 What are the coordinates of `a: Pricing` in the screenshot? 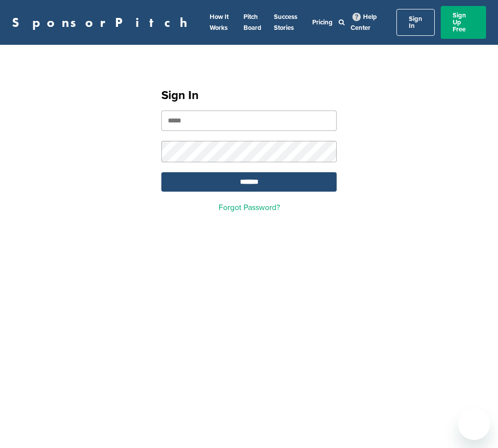 It's located at (322, 22).